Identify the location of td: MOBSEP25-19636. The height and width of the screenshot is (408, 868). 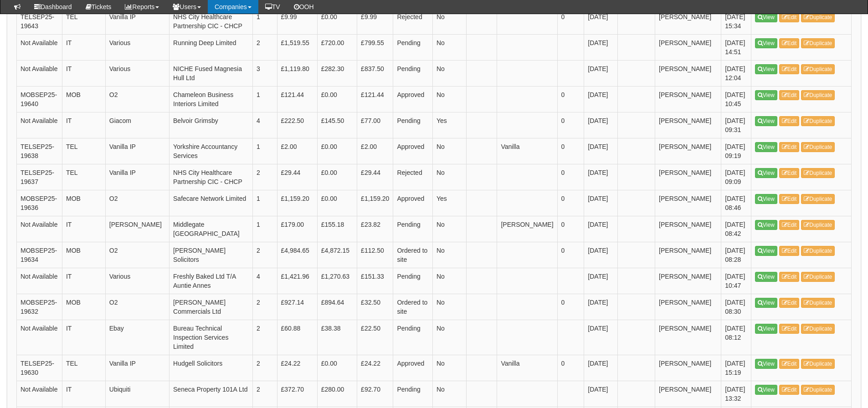
(40, 203).